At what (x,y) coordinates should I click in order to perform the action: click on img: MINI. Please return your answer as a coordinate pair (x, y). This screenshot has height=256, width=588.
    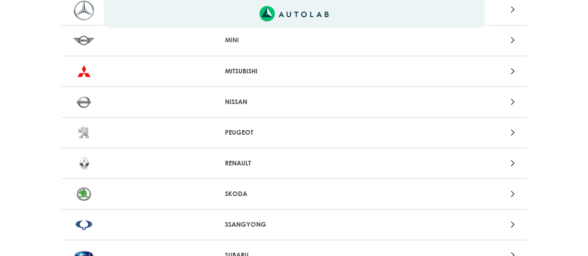
    Looking at the image, I should click on (84, 40).